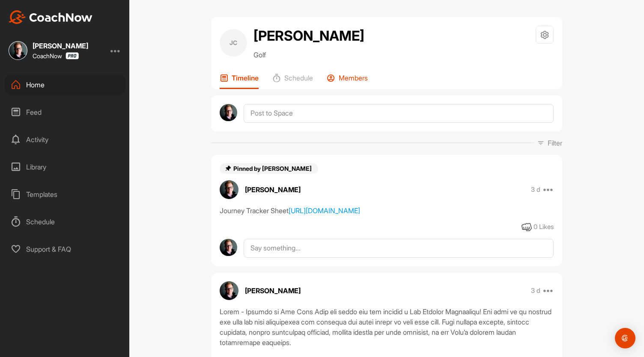 The height and width of the screenshot is (357, 644). I want to click on img: square_20b62fea31acd0f213c23be39da22987.jpg, so click(18, 51).